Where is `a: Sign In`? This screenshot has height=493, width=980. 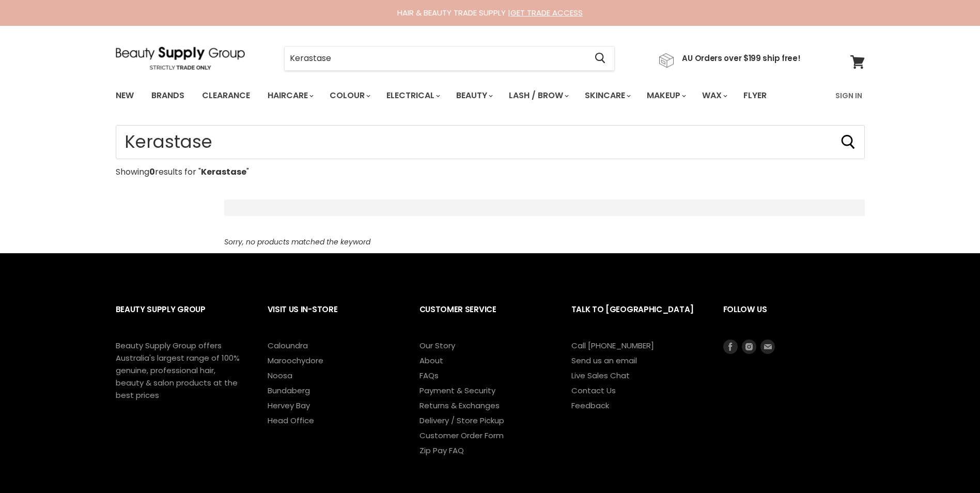
a: Sign In is located at coordinates (849, 95).